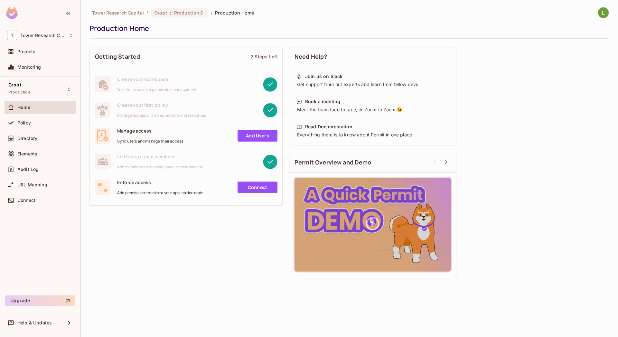 The image size is (618, 337). Describe the element at coordinates (27, 138) in the screenshot. I see `span: Directory` at that location.